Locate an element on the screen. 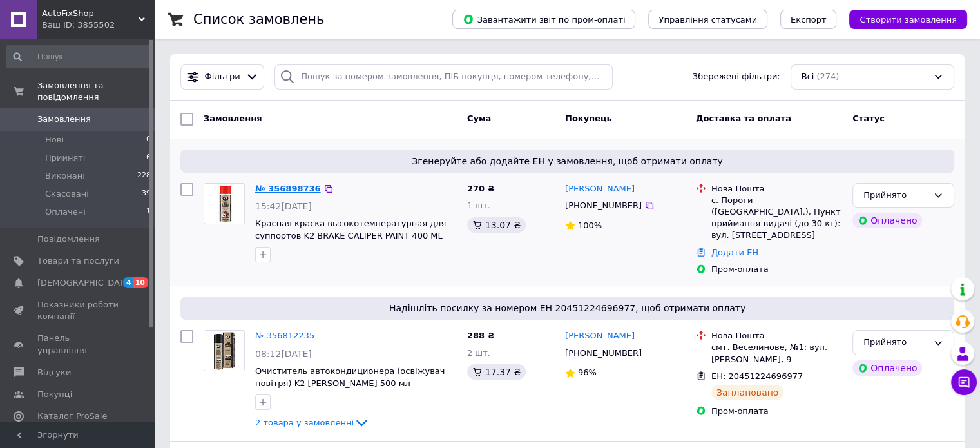 The width and height of the screenshot is (980, 448). button: Управління статусами is located at coordinates (707, 19).